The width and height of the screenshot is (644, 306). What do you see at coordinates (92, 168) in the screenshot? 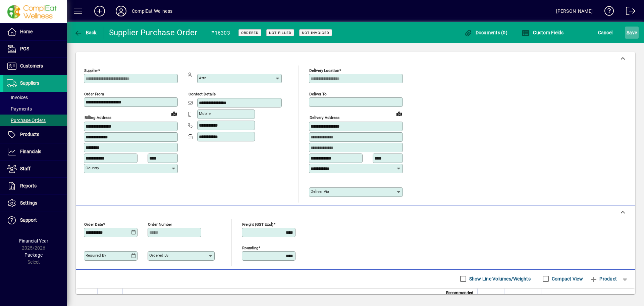
I see `mat-label: Country` at bounding box center [92, 168].